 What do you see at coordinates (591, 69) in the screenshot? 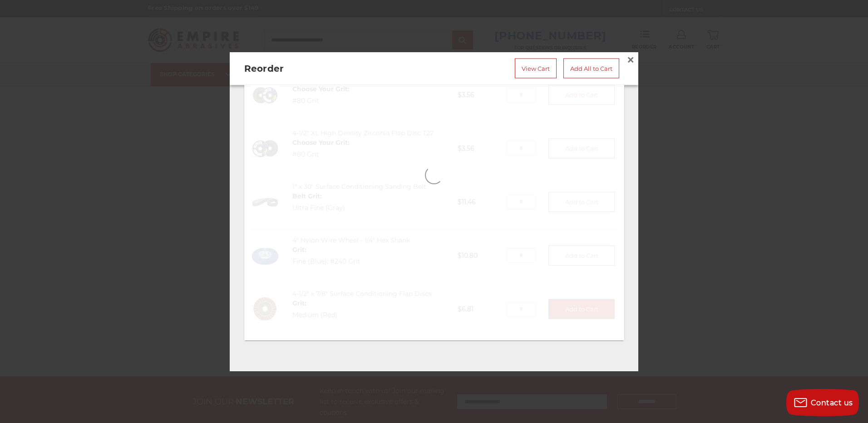
I see `a: Add All to Cart` at bounding box center [591, 69].